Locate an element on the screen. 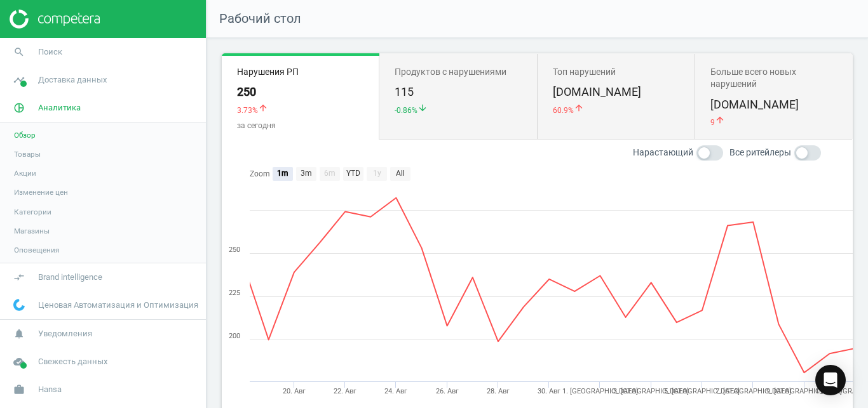 The height and width of the screenshot is (408, 868). span: Категории is located at coordinates (33, 212).